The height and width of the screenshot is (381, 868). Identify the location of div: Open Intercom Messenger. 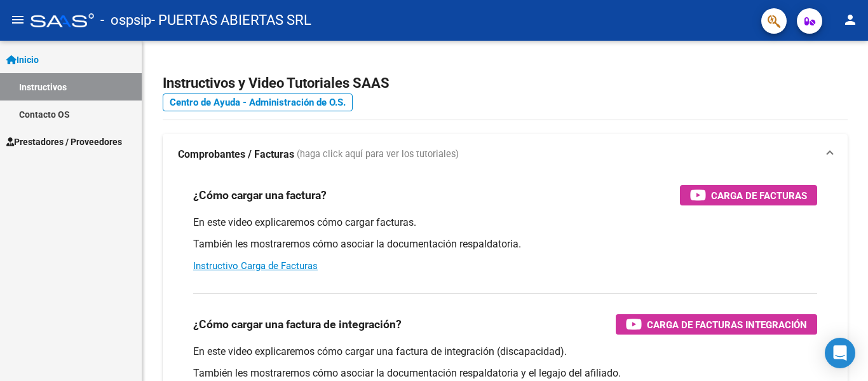
(840, 353).